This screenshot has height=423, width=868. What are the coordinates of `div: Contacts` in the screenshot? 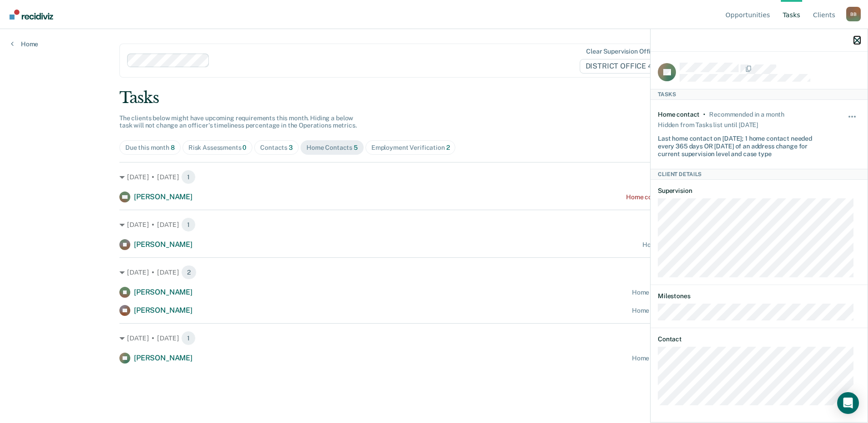 It's located at (277, 148).